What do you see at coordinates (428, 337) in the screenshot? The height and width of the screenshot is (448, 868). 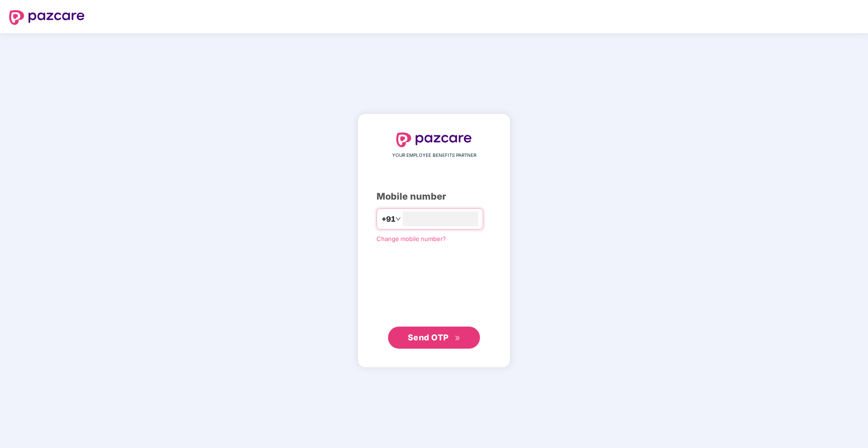 I see `span: Send OTP` at bounding box center [428, 337].